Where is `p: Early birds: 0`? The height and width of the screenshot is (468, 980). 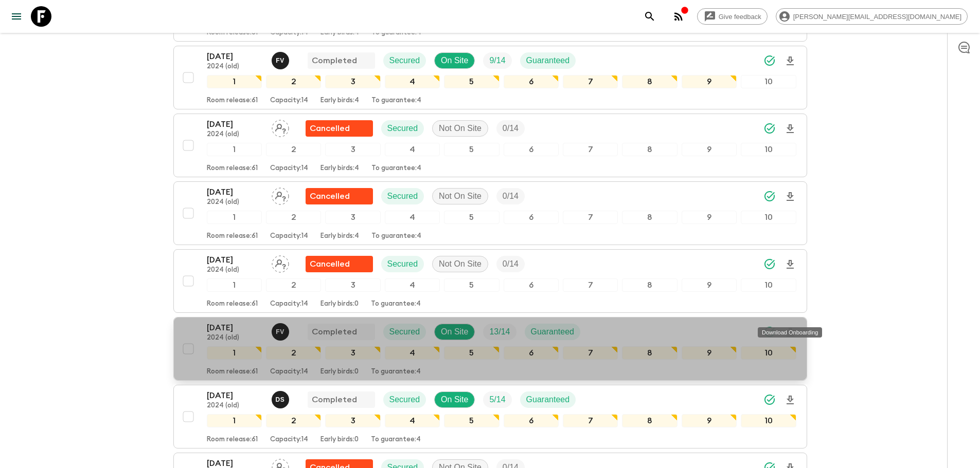 p: Early birds: 0 is located at coordinates (339, 304).